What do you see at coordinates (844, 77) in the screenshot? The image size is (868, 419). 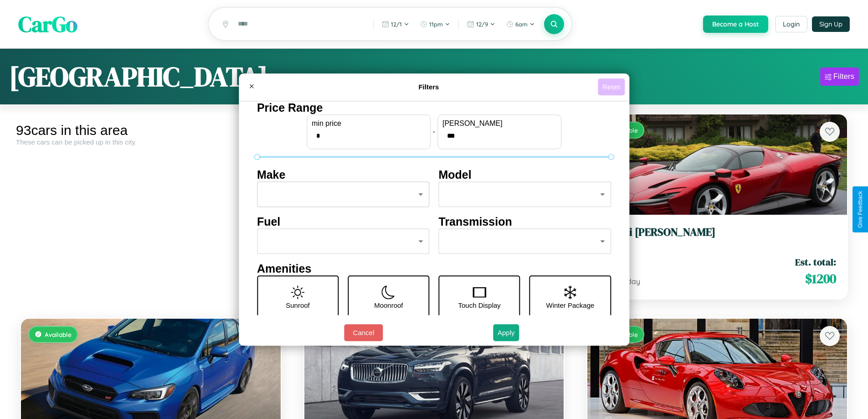 I see `div: Filters` at bounding box center [844, 77].